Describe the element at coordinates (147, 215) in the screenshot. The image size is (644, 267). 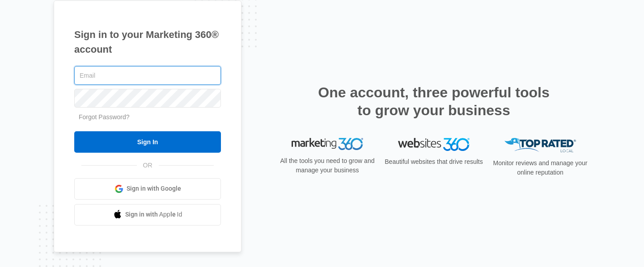
I see `a: Sign in with Apple Id` at that location.